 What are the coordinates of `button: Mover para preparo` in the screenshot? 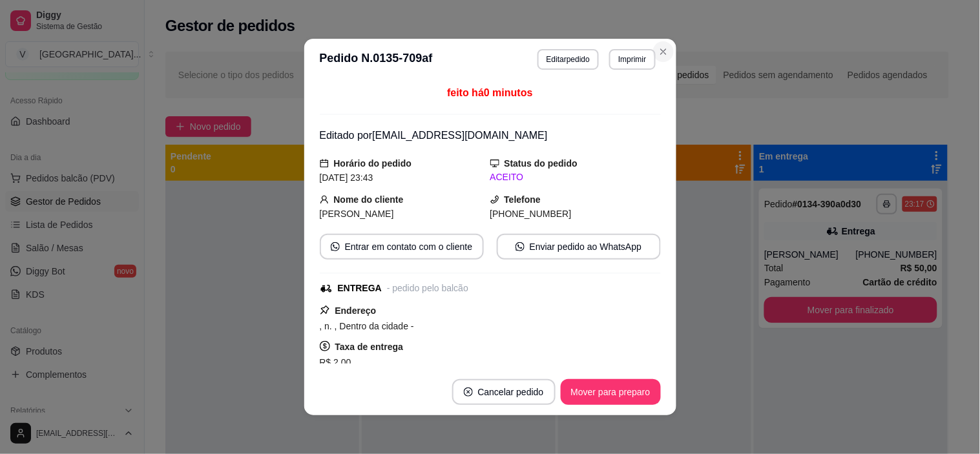 It's located at (611, 392).